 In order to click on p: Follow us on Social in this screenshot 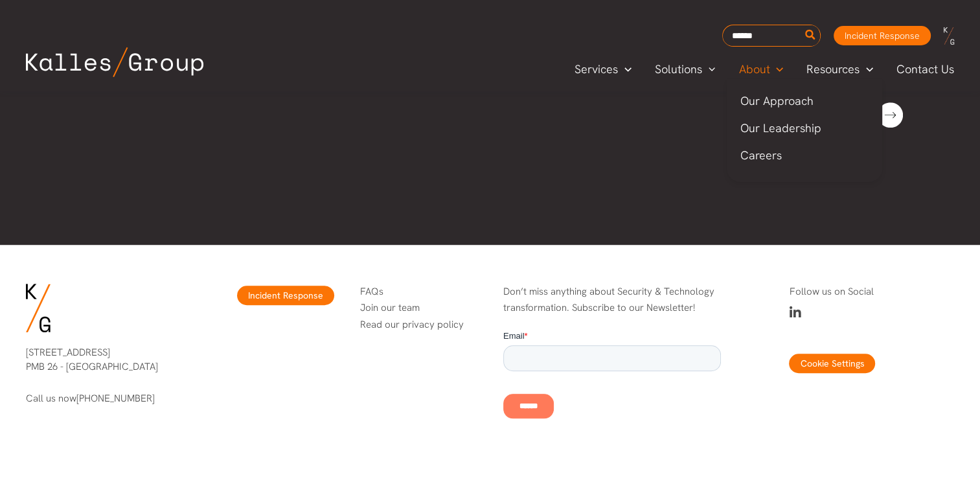, I will do `click(871, 292)`.